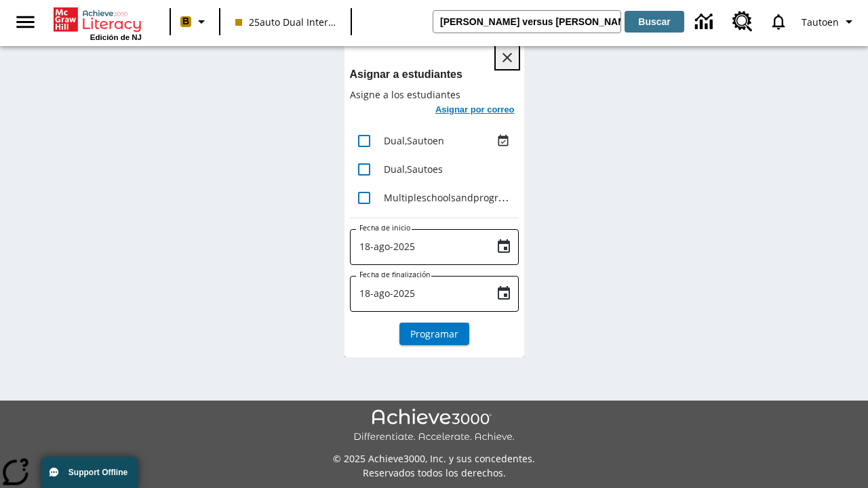  What do you see at coordinates (470, 197) in the screenshot?
I see `span: Multipleschoolsandprograms , Sautoen` at bounding box center [470, 197].